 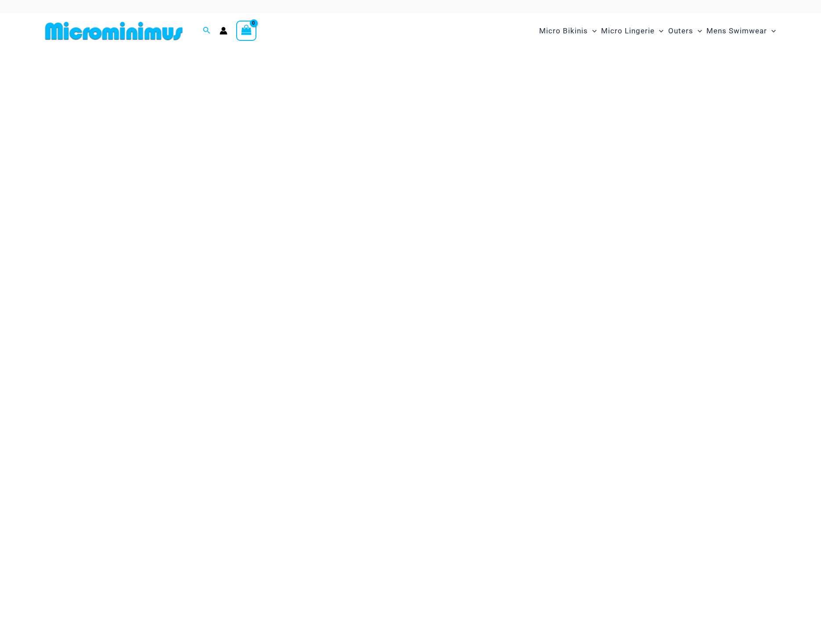 What do you see at coordinates (681, 31) in the screenshot?
I see `span: Outers` at bounding box center [681, 31].